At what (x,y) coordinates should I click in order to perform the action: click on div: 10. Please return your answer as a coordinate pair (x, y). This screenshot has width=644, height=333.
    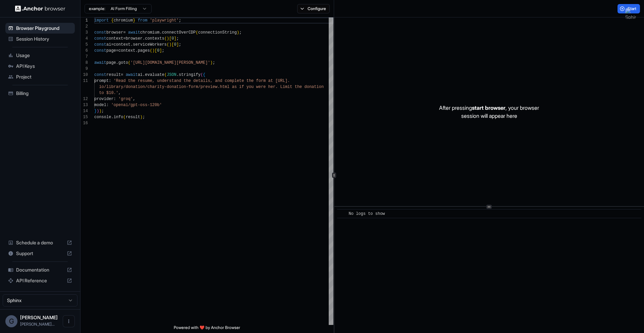
    Looking at the image, I should click on (84, 75).